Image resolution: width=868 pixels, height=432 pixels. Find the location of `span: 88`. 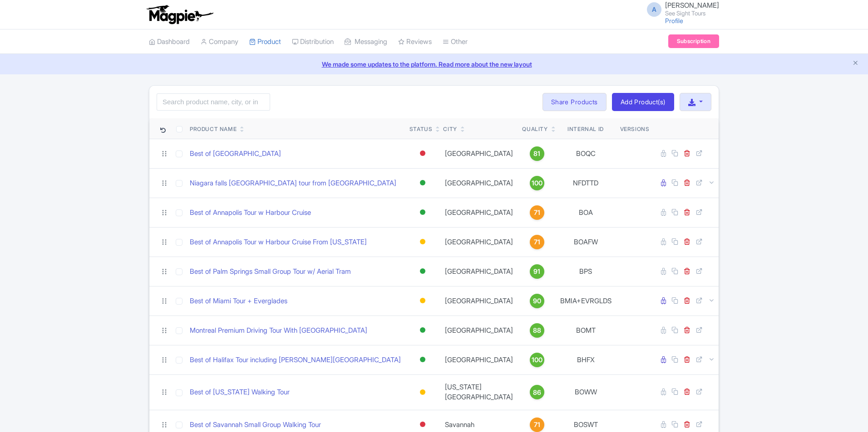

span: 88 is located at coordinates (537, 331).